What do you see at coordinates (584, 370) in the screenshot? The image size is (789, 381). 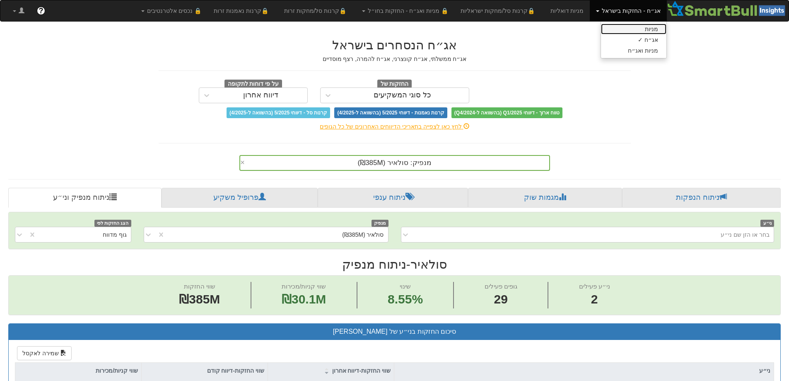 I see `div: ני״ע` at bounding box center [584, 370].